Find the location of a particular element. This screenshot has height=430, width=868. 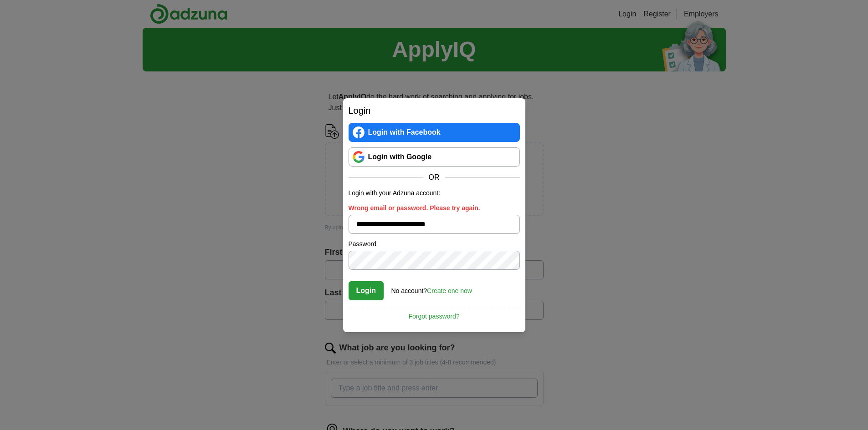

label: Wrong email or password. Please try again. is located at coordinates (434, 208).